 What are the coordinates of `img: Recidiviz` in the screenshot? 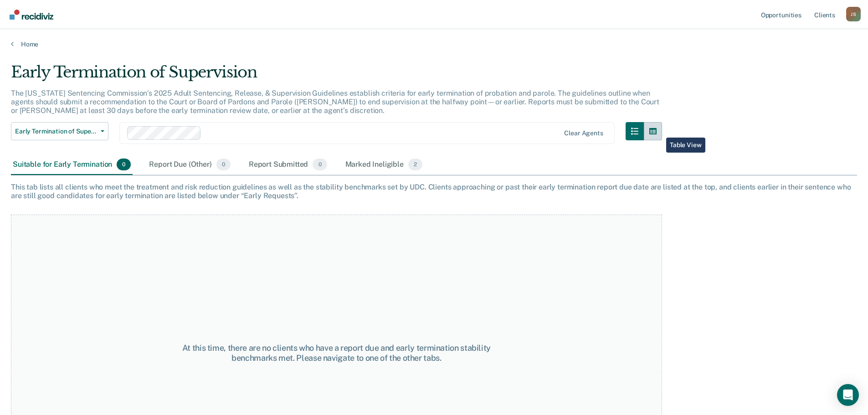 It's located at (32, 15).